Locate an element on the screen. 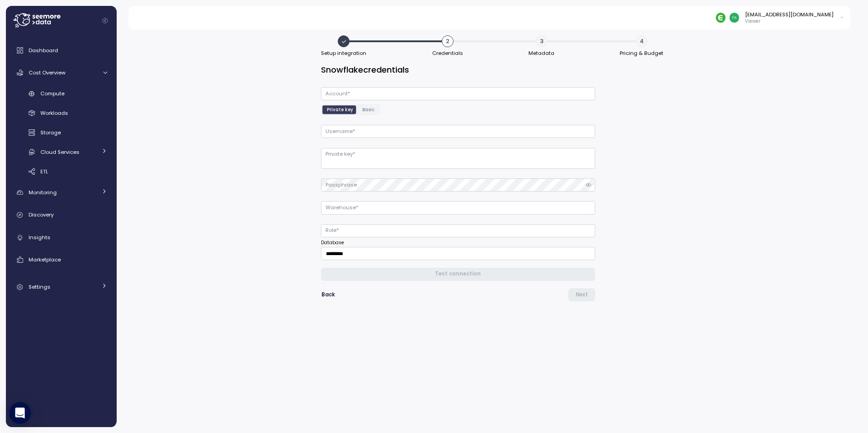  span: 4 is located at coordinates (642, 42).